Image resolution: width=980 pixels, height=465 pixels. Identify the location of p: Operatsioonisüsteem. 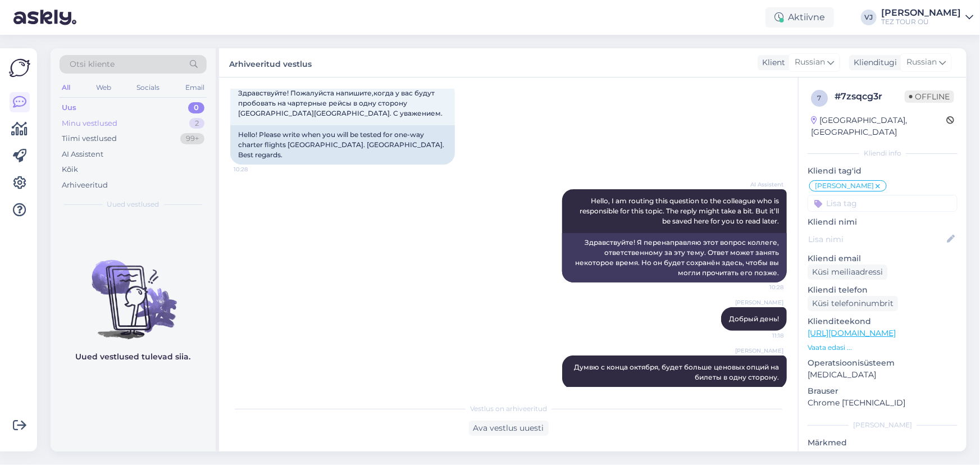
(883, 362).